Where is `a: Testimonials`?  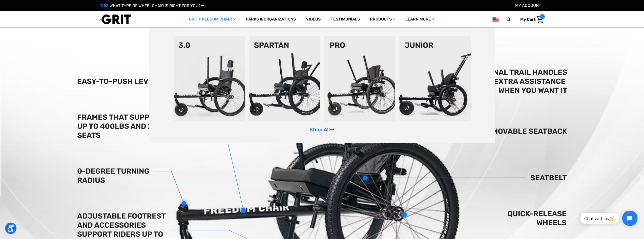
a: Testimonials is located at coordinates (345, 19).